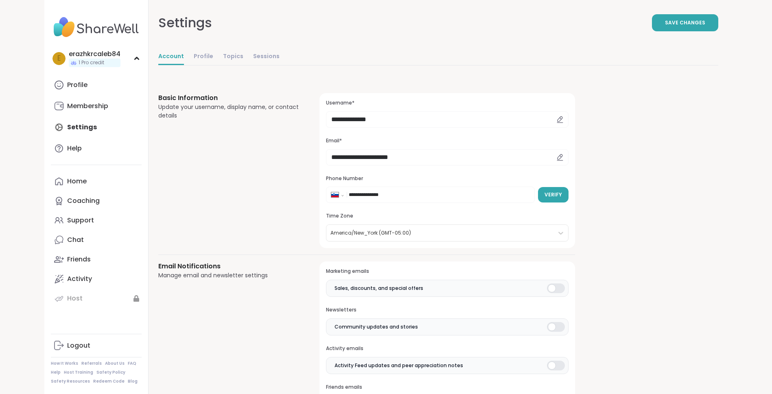 This screenshot has width=772, height=394. Describe the element at coordinates (447, 179) in the screenshot. I see `h3: Phone Number` at that location.